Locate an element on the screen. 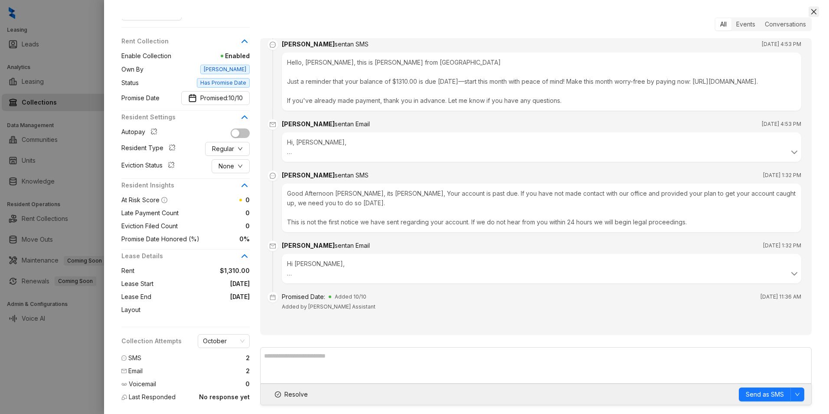  span: Promised: is located at coordinates (222, 98).